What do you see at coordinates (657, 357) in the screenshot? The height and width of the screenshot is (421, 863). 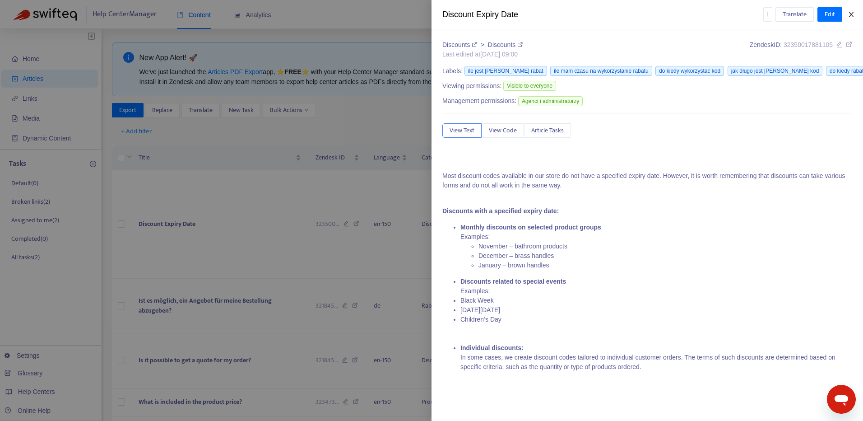 I see `li: In some cases, we create discount codes tailored to individual customer orders. The terms of such...` at bounding box center [657, 357].